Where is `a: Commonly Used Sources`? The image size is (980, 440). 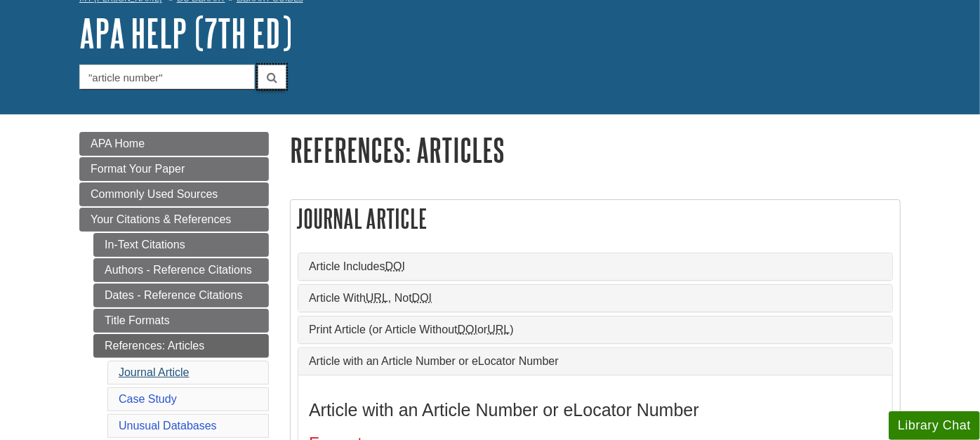
a: Commonly Used Sources is located at coordinates (174, 194).